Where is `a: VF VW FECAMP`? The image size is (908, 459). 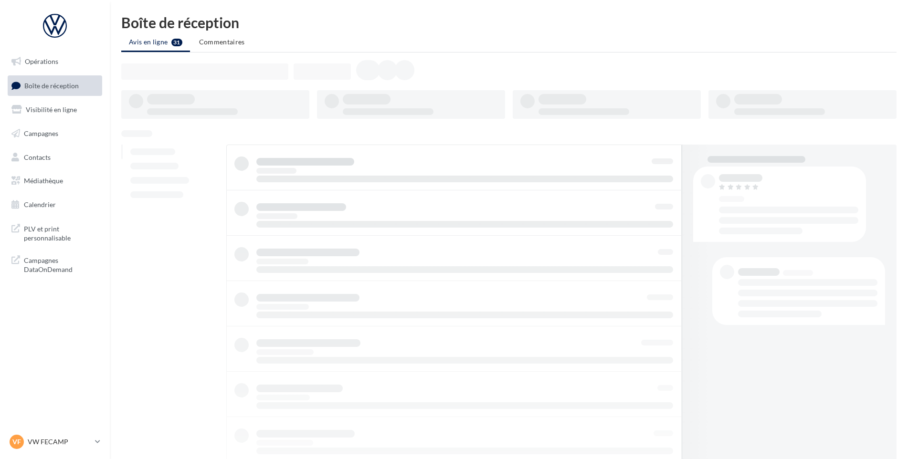 a: VF VW FECAMP is located at coordinates (55, 442).